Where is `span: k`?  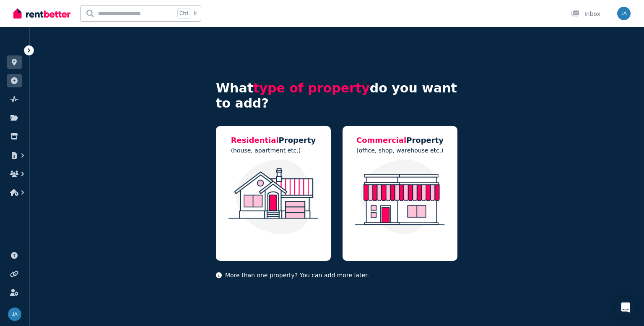
span: k is located at coordinates (195, 13).